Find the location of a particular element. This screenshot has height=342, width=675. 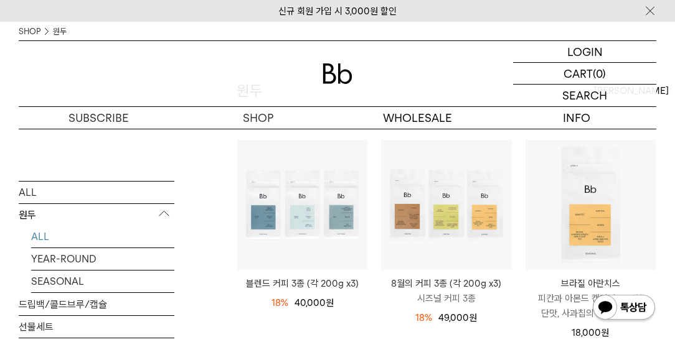

p: CART is located at coordinates (578, 73).